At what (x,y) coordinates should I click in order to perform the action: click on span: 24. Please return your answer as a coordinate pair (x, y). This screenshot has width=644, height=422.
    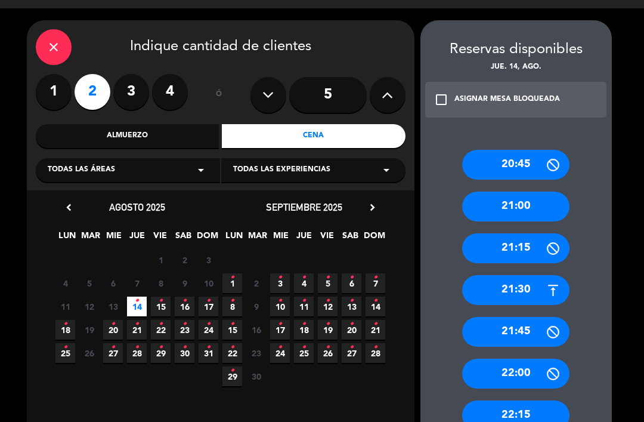
    Looking at the image, I should click on (280, 352).